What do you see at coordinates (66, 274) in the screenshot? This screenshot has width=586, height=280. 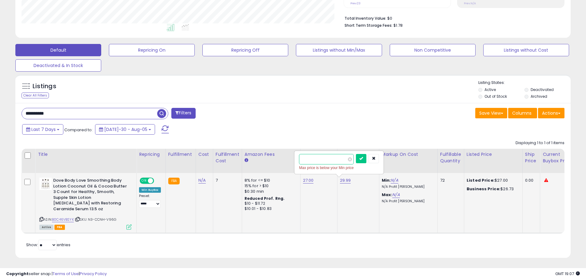 I see `a: Terms of Use` at bounding box center [66, 274].